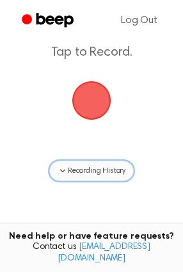 Image resolution: width=183 pixels, height=272 pixels. Describe the element at coordinates (91, 100) in the screenshot. I see `button: Beep Logo` at that location.